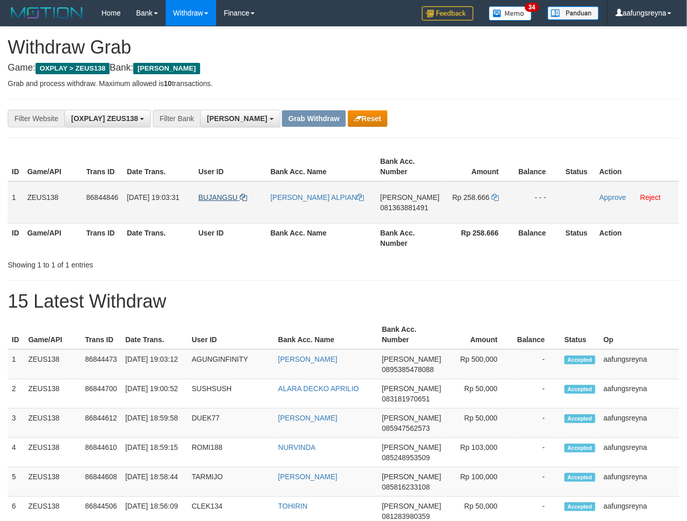  Describe the element at coordinates (16, 423) in the screenshot. I see `td: 3` at that location.